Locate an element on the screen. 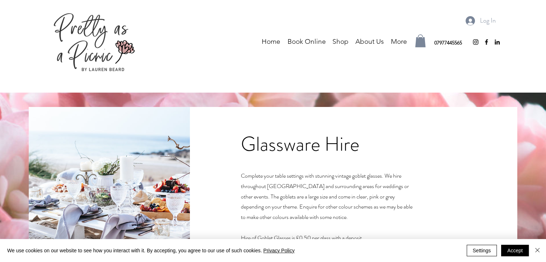  p: Home is located at coordinates (271, 42).